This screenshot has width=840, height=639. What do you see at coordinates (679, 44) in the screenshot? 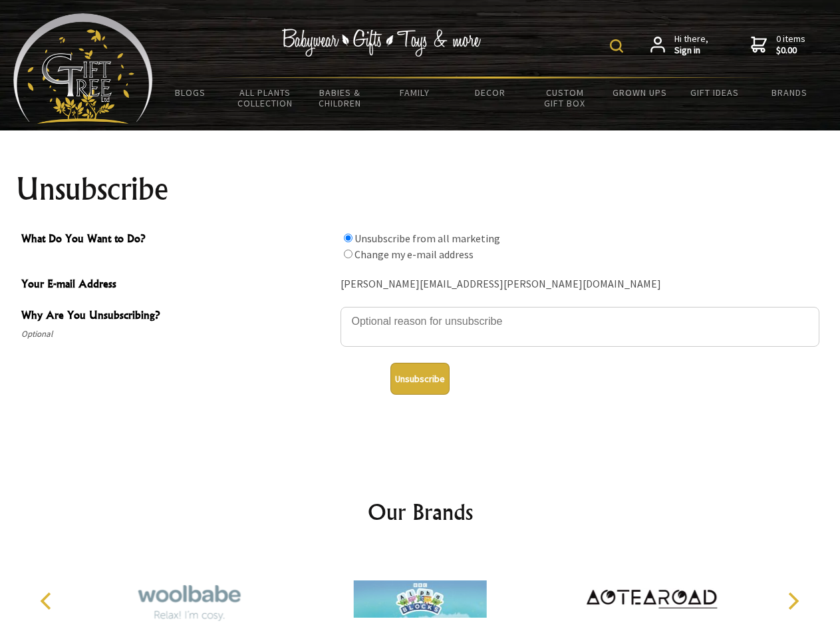
I see `a: Hi there,Sign in` at bounding box center [679, 44].